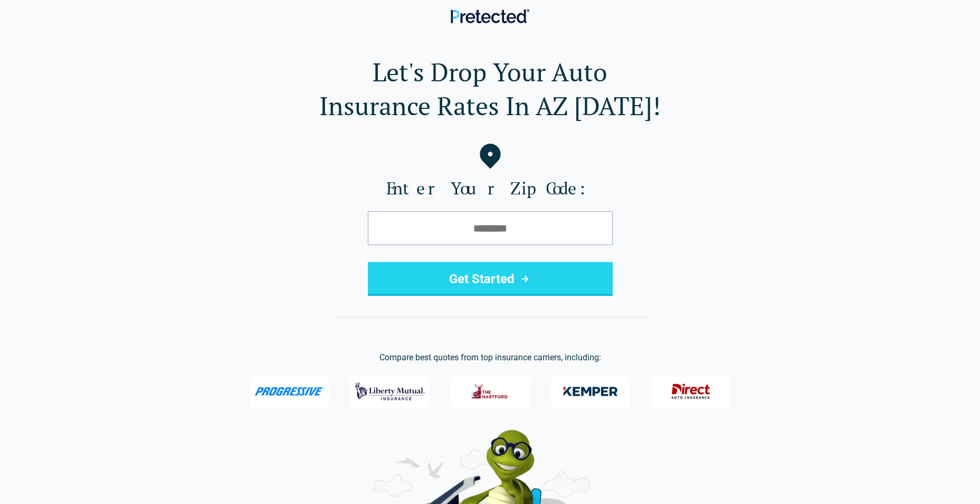 This screenshot has width=980, height=504. I want to click on img: Kemper, so click(591, 391).